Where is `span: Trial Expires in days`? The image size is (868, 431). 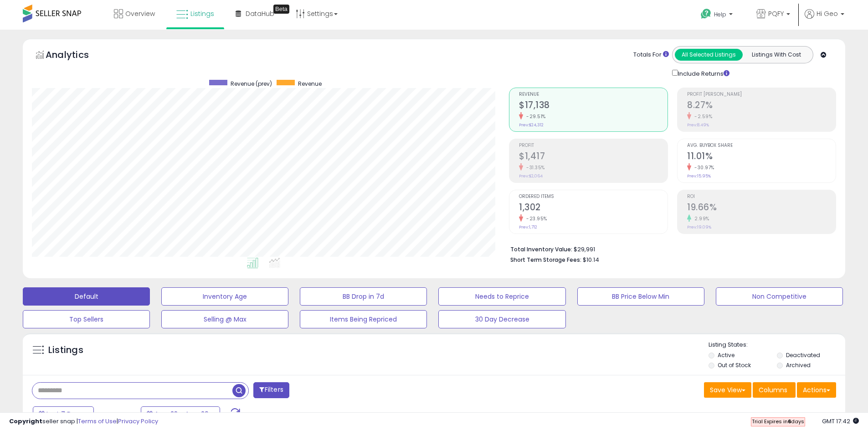 span: Trial Expires in days is located at coordinates (778, 421).